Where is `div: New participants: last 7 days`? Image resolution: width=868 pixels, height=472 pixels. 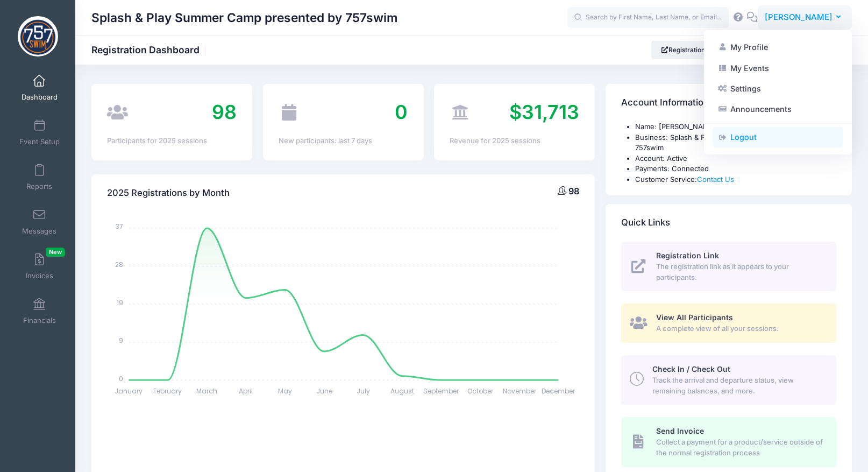
div: New participants: last 7 days is located at coordinates (343, 141).